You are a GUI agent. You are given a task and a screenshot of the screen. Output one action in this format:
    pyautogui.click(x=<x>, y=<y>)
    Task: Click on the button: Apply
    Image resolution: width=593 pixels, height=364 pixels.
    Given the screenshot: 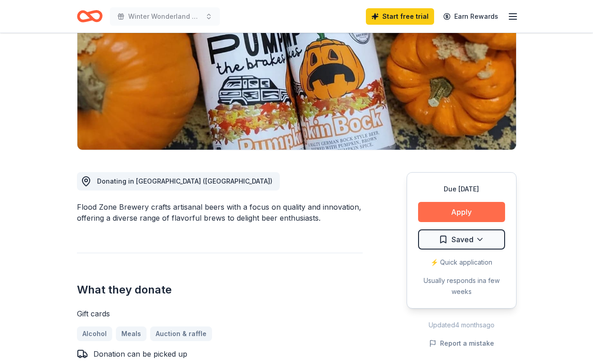 What is the action you would take?
    pyautogui.click(x=462, y=212)
    